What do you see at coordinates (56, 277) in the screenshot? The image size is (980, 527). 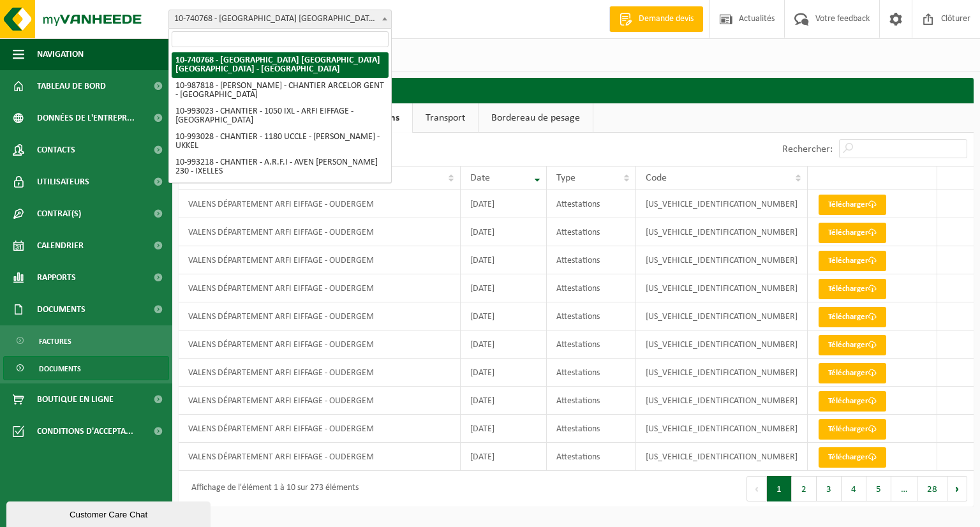 I see `span: Rapports` at bounding box center [56, 277].